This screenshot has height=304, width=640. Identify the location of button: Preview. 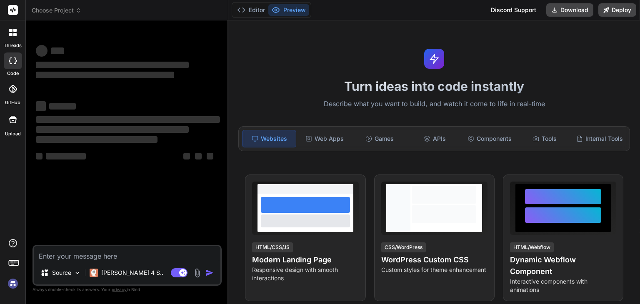
(289, 10).